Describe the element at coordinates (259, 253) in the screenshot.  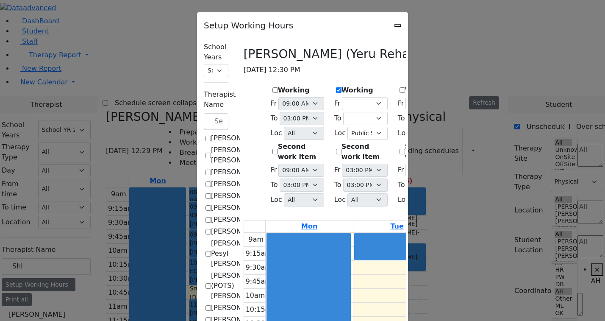
I see `div: 9:15am` at that location.